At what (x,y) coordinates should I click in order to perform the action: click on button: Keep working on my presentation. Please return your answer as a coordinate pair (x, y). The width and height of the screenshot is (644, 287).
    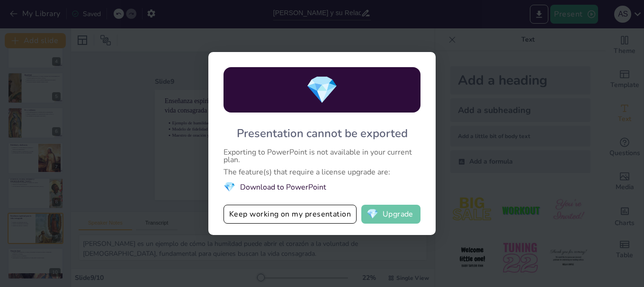
    Looking at the image, I should click on (290, 215).